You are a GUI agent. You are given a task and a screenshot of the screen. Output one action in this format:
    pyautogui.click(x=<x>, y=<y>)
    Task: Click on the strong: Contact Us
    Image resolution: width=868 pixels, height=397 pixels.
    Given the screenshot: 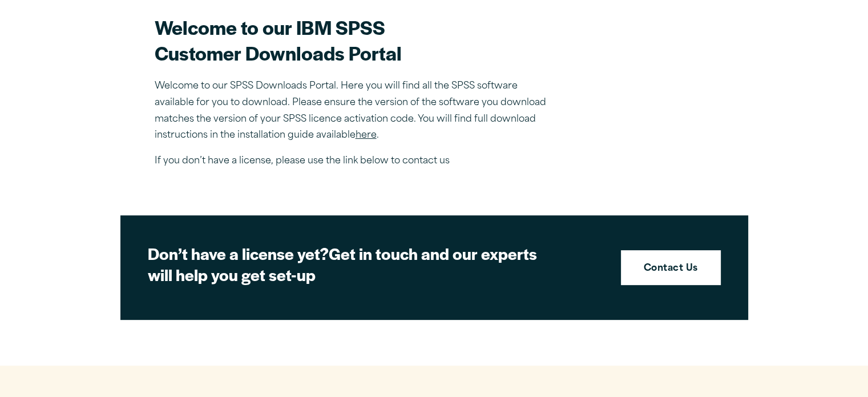 What is the action you would take?
    pyautogui.click(x=671, y=269)
    